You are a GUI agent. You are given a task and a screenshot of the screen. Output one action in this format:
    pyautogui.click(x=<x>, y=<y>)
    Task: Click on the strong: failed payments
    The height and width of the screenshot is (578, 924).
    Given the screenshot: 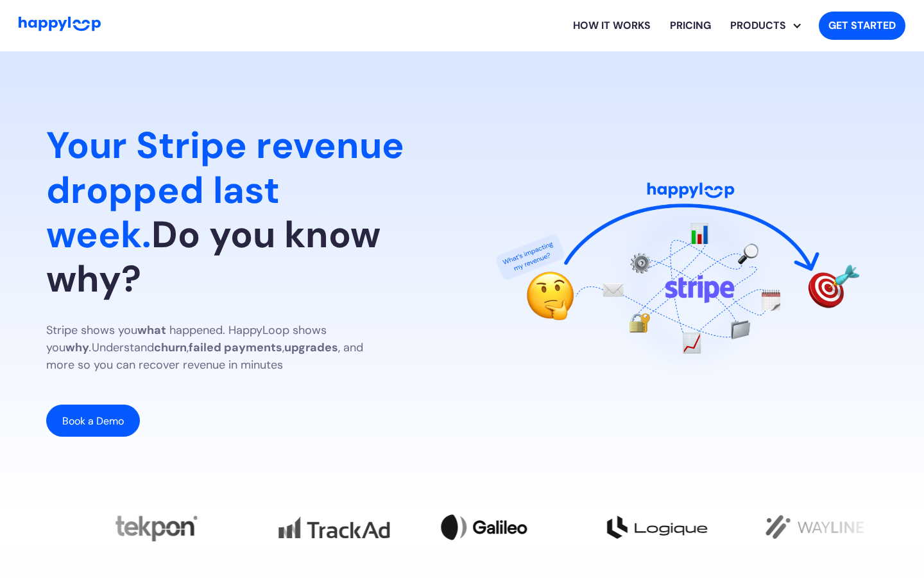 What is the action you would take?
    pyautogui.click(x=235, y=347)
    